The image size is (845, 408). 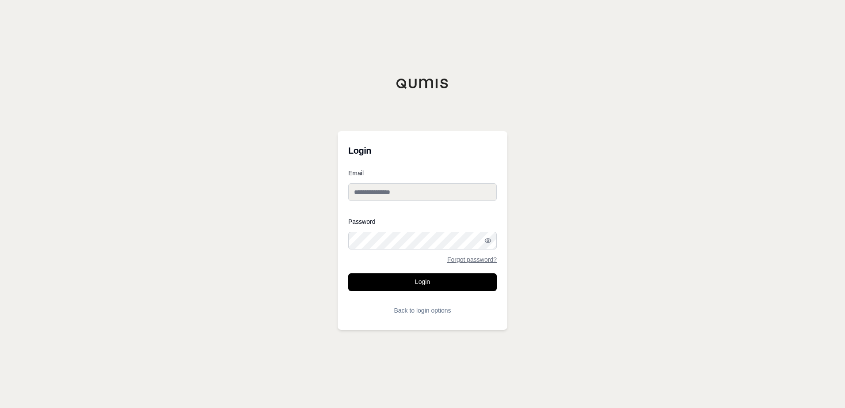 I want to click on label: Email, so click(x=422, y=173).